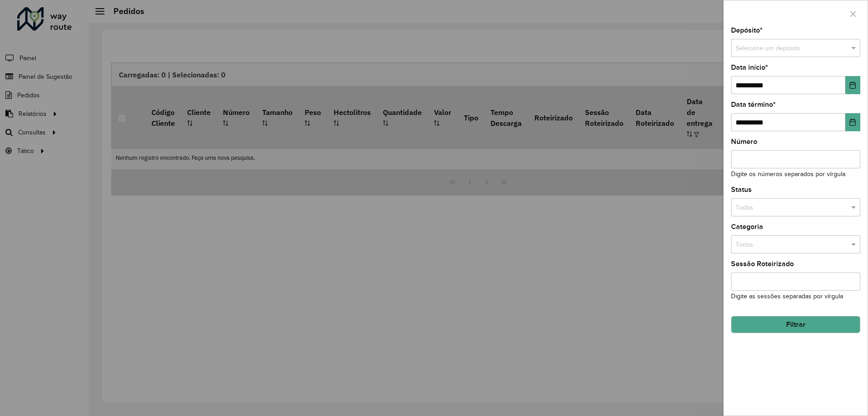 Image resolution: width=868 pixels, height=416 pixels. I want to click on label: Categoria, so click(747, 227).